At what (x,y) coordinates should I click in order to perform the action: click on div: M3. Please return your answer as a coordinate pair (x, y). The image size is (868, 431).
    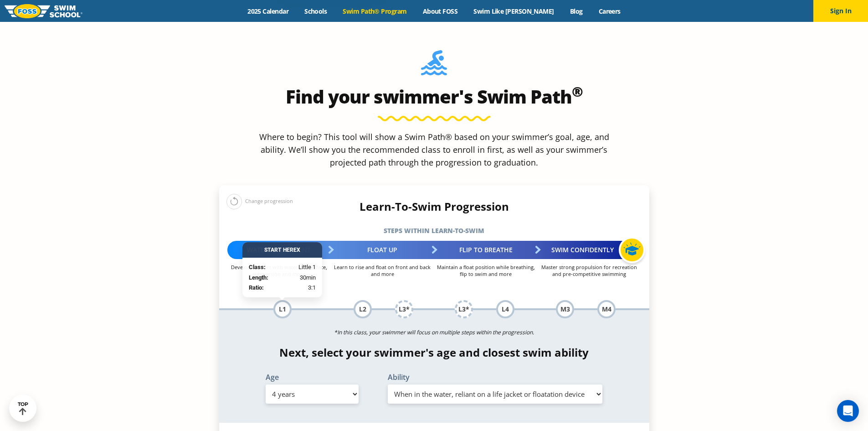
    Looking at the image, I should click on (565, 309).